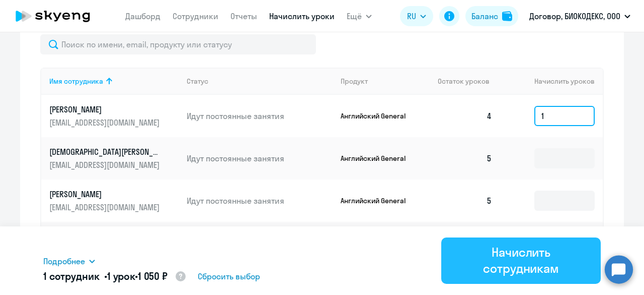 This screenshot has width=644, height=295. I want to click on button: Балансbalance, so click(492, 16).